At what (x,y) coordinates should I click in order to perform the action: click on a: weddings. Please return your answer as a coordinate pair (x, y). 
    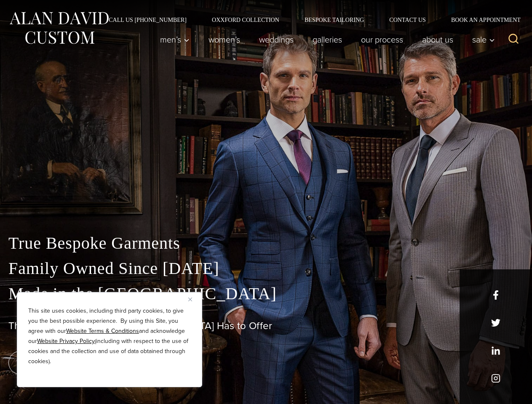
    Looking at the image, I should click on (277, 40).